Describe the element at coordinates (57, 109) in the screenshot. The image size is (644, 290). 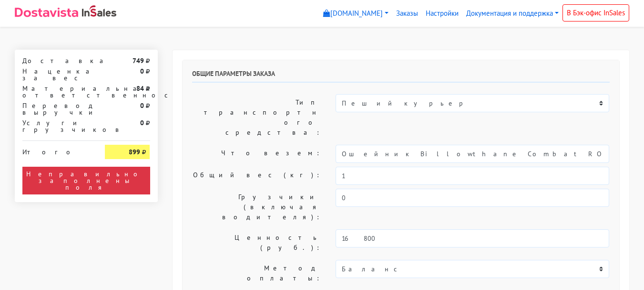
I see `div: Перевод выручки` at that location.